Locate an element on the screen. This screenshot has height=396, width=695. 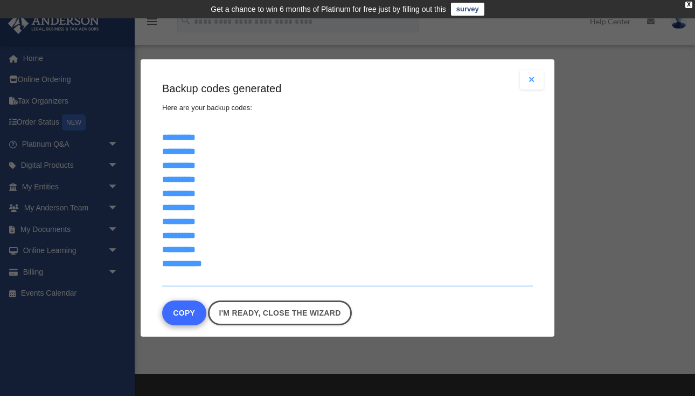
button: Copy is located at coordinates (184, 313).